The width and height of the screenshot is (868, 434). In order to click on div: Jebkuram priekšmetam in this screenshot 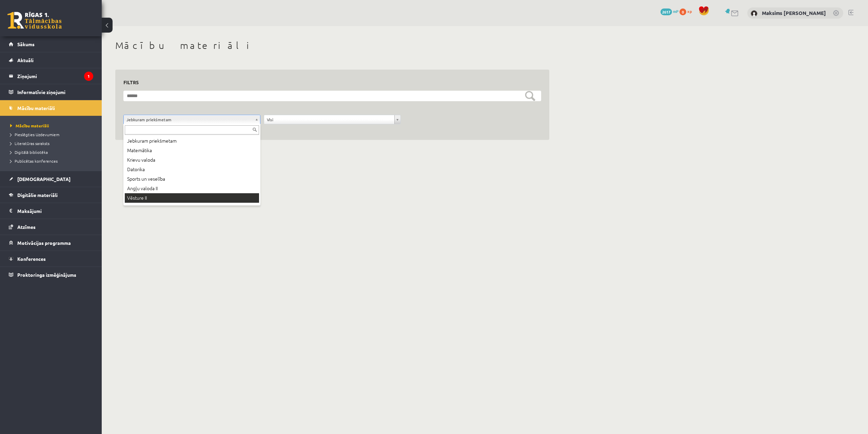, I will do `click(192, 141)`.